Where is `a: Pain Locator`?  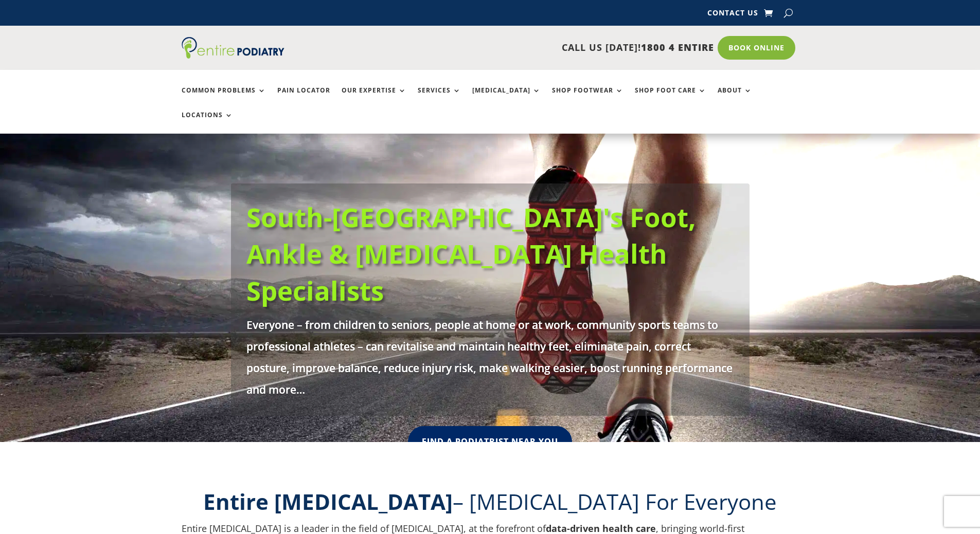 a: Pain Locator is located at coordinates (303, 98).